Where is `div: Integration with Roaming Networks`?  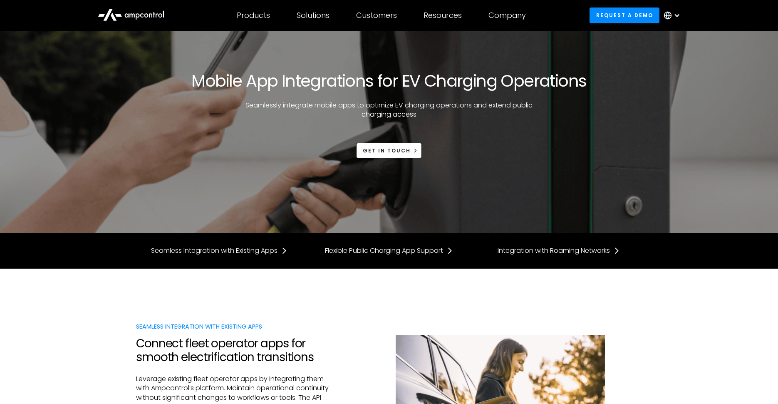 div: Integration with Roaming Networks is located at coordinates (554, 251).